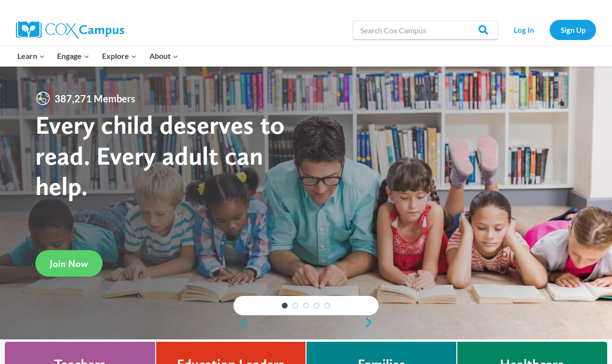  I want to click on a: next, so click(371, 323).